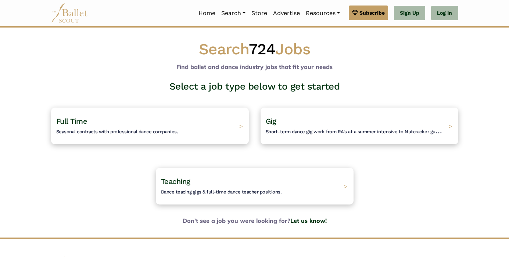 The image size is (509, 257). I want to click on span: Gig, so click(271, 121).